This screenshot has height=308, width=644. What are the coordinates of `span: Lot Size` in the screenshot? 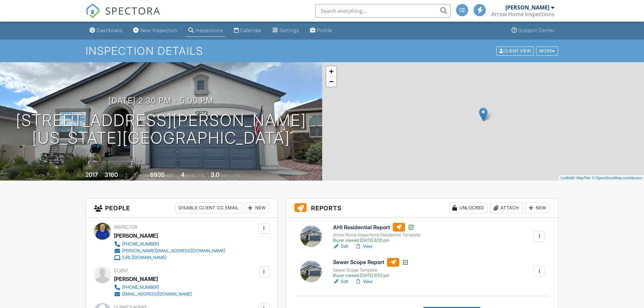 It's located at (142, 175).